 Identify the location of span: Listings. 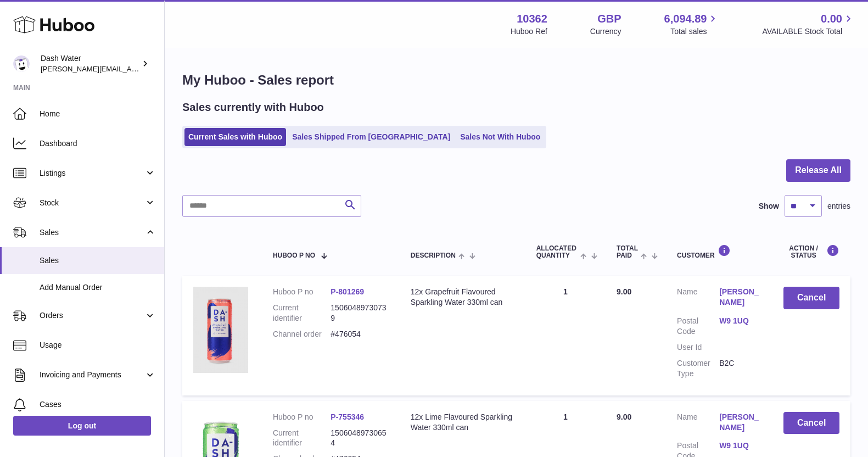
(91, 173).